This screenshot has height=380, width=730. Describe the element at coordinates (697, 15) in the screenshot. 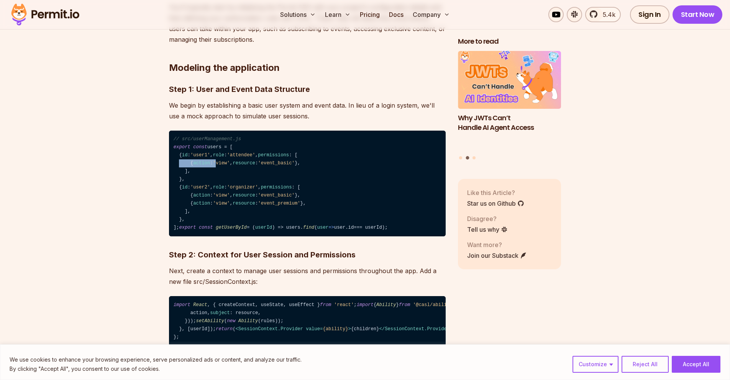

I see `a: Start Now` at that location.